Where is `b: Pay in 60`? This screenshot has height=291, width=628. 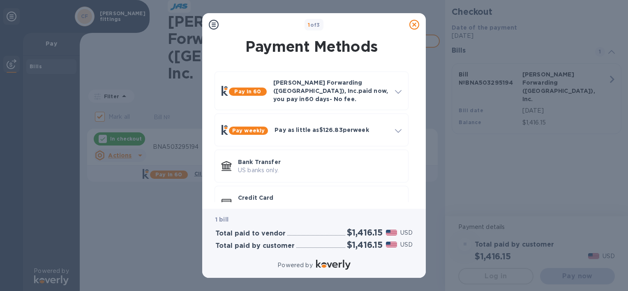 b: Pay in 60 is located at coordinates (248, 91).